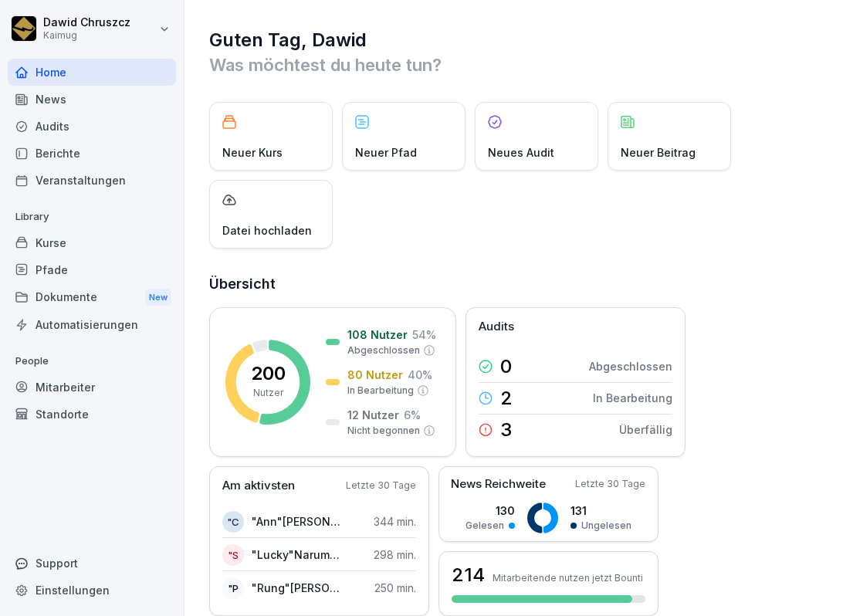  I want to click on p: 3, so click(506, 430).